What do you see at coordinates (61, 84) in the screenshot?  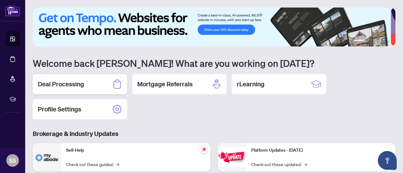 I see `h2: Deal Processing` at bounding box center [61, 84].